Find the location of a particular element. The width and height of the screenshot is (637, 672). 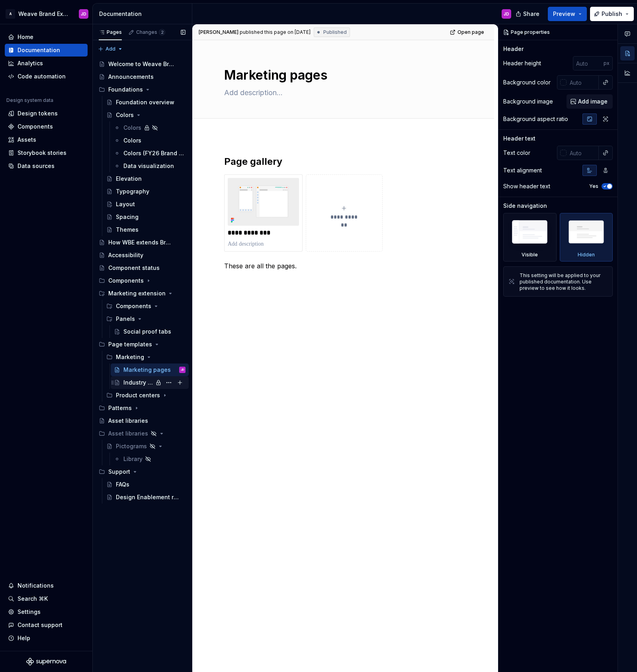

textarea: Marketing pages is located at coordinates (341, 75).